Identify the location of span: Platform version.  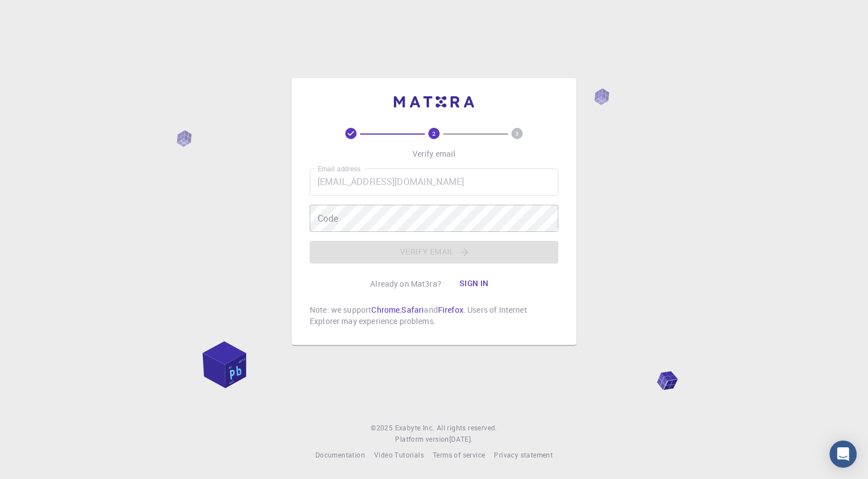
(421, 439).